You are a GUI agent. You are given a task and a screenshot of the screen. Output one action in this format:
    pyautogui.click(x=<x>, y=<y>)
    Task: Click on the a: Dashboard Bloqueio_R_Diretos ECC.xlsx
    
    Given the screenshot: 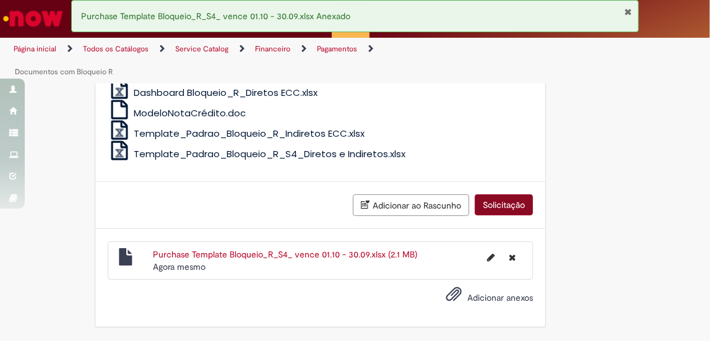 What is the action you would take?
    pyautogui.click(x=212, y=92)
    